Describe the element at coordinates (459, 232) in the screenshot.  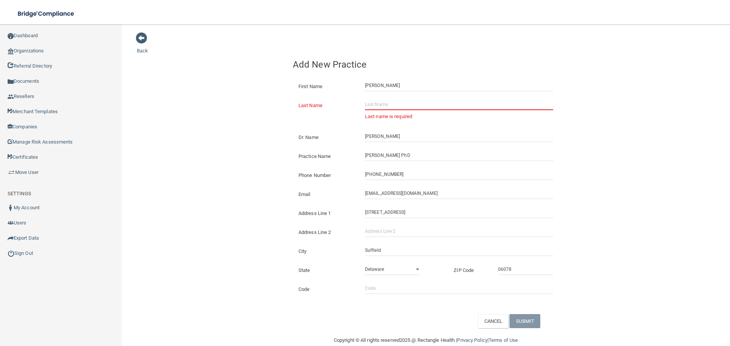
I see `input: Address Line 2` at that location.